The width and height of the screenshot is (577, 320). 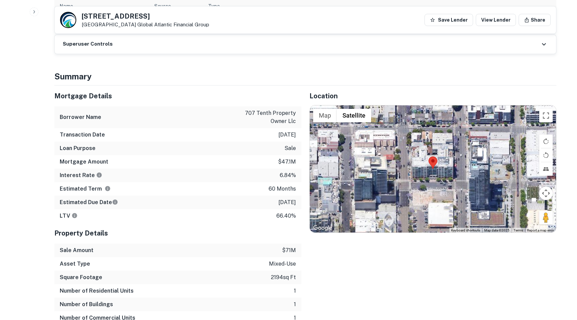 What do you see at coordinates (519, 230) in the screenshot?
I see `a: Terms (opens in new tab)` at bounding box center [519, 230].